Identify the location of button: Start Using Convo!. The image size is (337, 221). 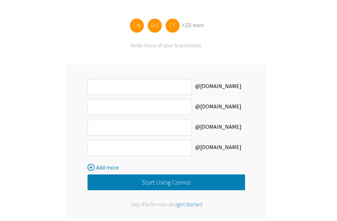
(166, 182).